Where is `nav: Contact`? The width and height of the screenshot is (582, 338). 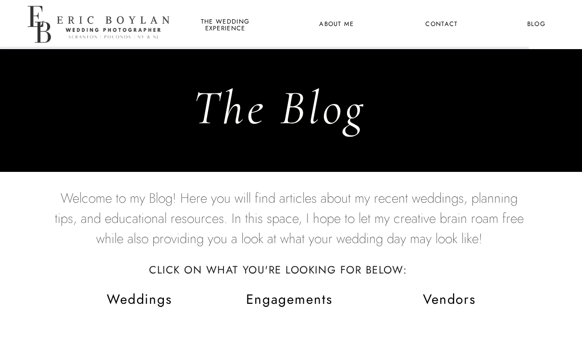
nav: Contact is located at coordinates (442, 25).